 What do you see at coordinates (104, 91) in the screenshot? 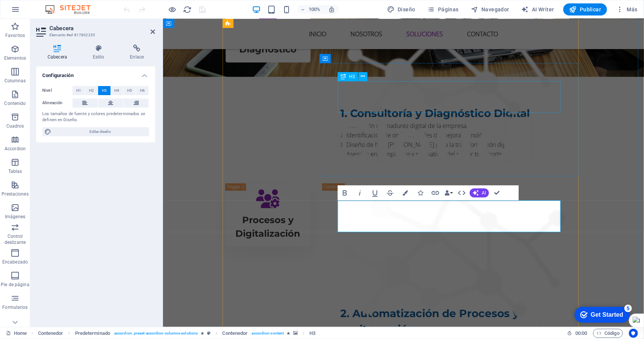
I see `button: H3` at bounding box center [104, 91].